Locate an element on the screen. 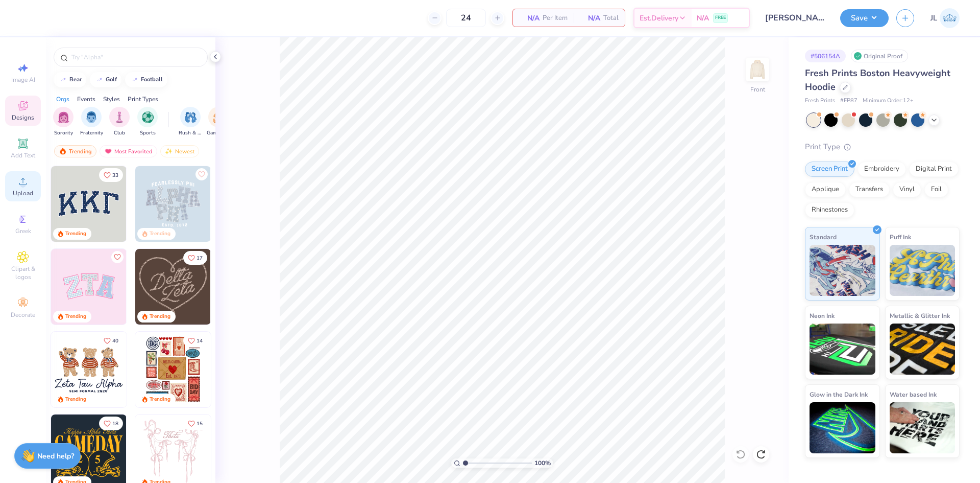 This screenshot has height=483, width=980. div: filter for Game Day is located at coordinates (218, 121).